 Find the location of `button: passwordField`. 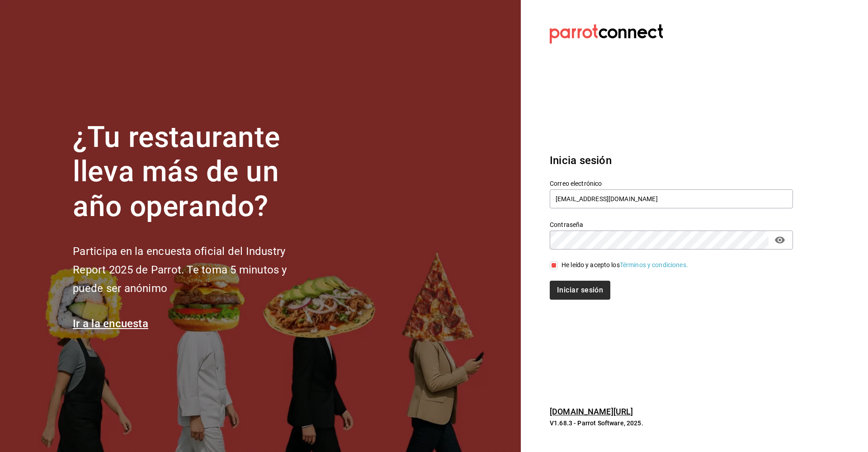

button: passwordField is located at coordinates (780, 240).